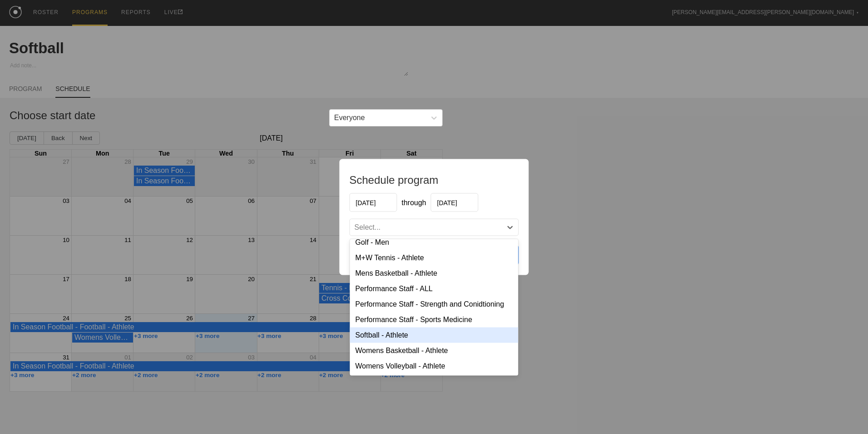  I want to click on div: Chat Widget, so click(845, 412).